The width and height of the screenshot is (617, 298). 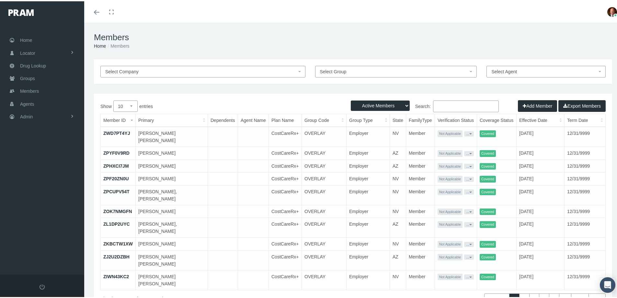 I want to click on a: ZPHXCI7JM, so click(x=116, y=164).